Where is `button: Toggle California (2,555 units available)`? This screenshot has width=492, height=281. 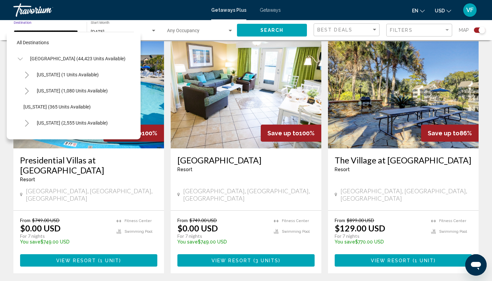
button: Toggle California (2,555 units available) is located at coordinates (27, 123).